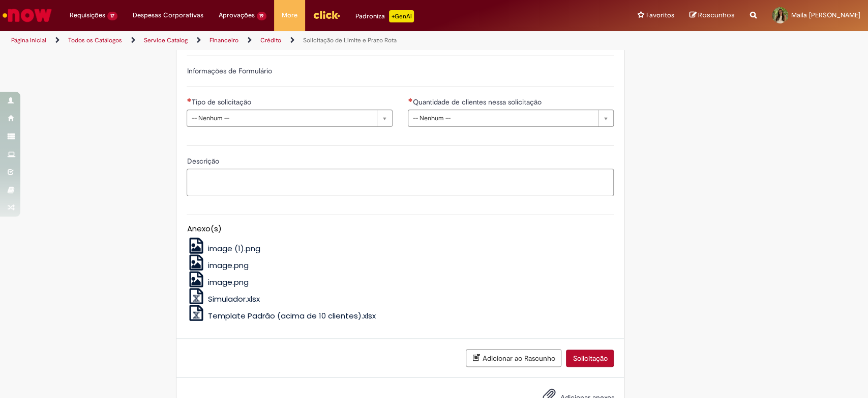  I want to click on a: Solicitação de Limite e Prazo Rota, so click(350, 41).